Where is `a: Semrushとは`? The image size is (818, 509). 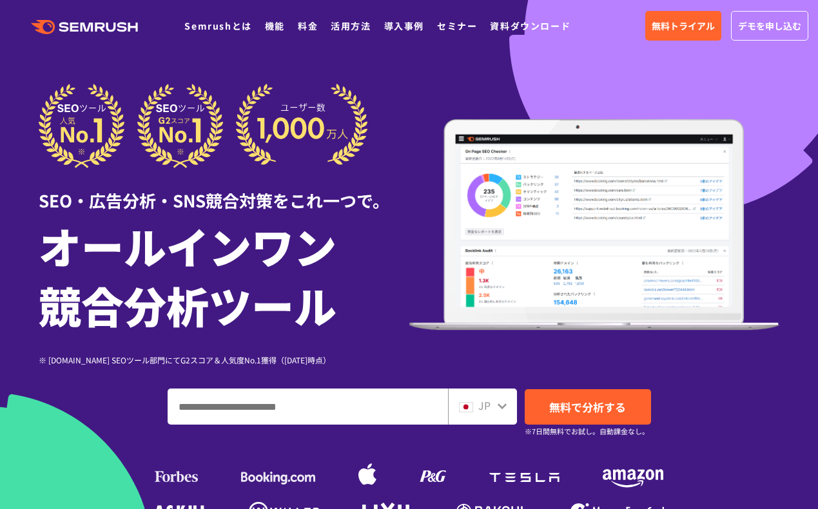
a: Semrushとは is located at coordinates (218, 26).